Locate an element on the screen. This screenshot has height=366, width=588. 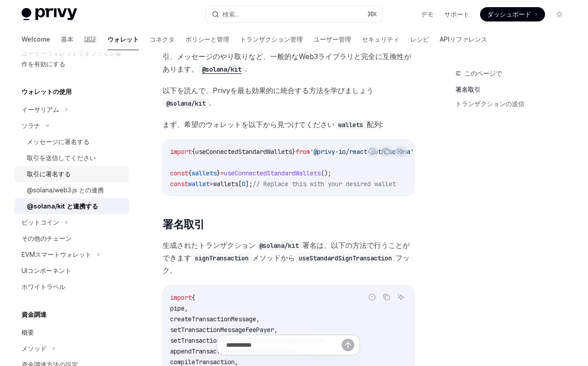
a: ポリシーと管理 is located at coordinates (208, 40).